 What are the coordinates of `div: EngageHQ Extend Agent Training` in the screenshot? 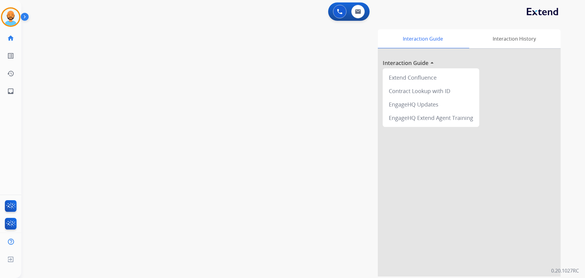 It's located at (431, 118).